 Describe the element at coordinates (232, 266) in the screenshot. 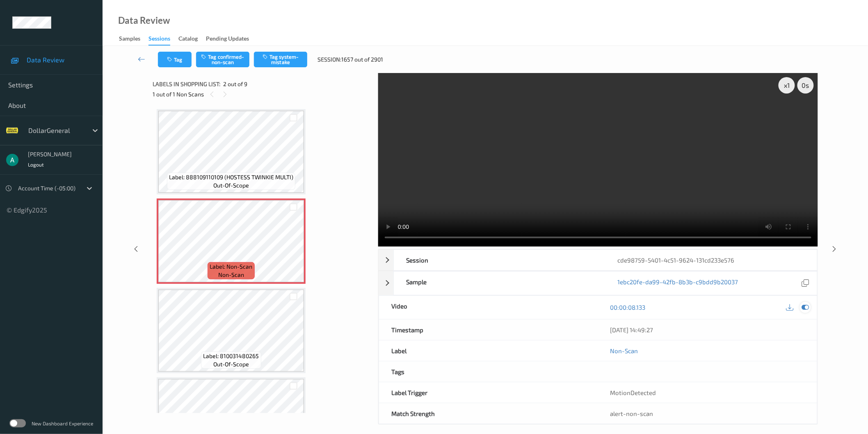

I see `span: Label: Non-Scan` at that location.